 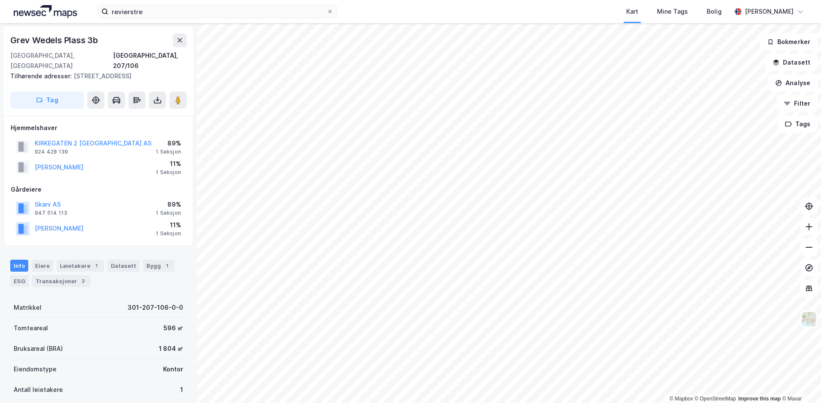 I want to click on div: Gårdeiere, so click(x=98, y=190).